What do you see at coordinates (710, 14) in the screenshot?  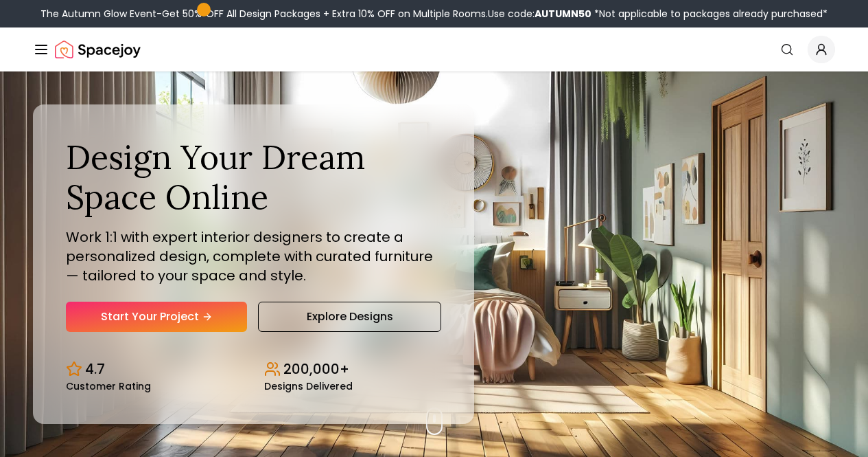 I see `span: *Not applicable to packages already purchased*` at bounding box center [710, 14].